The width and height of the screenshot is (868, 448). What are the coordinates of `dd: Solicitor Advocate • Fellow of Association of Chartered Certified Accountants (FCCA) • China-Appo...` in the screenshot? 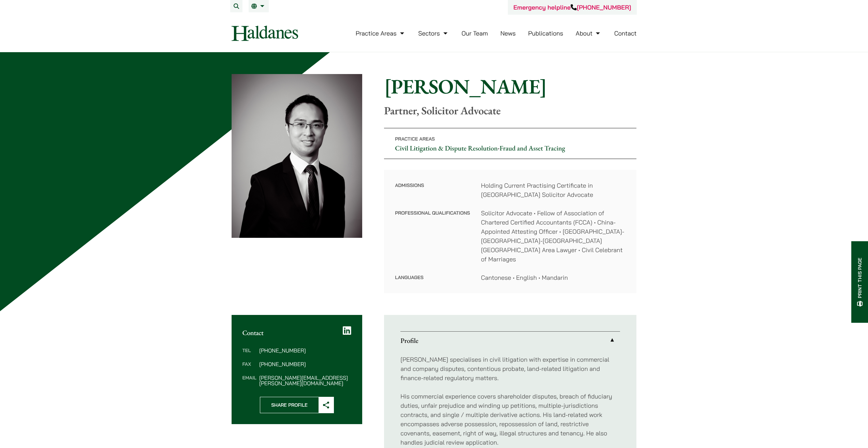 It's located at (553, 236).